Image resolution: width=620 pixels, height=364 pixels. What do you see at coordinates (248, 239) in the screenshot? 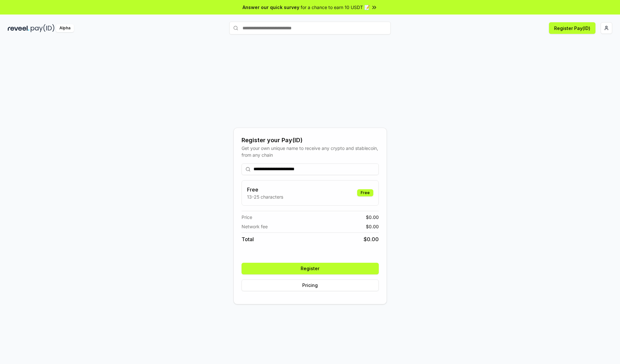
I see `span: Total` at bounding box center [248, 239].